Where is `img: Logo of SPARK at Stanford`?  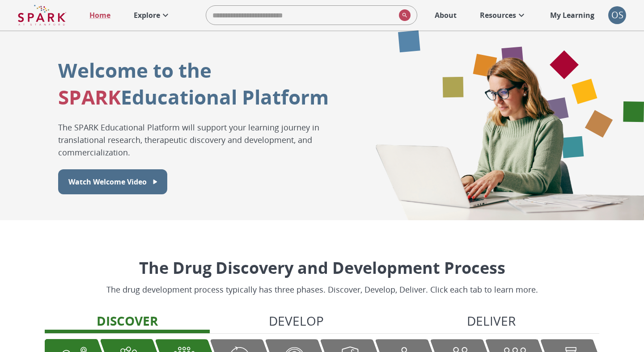 img: Logo of SPARK at Stanford is located at coordinates (42, 15).